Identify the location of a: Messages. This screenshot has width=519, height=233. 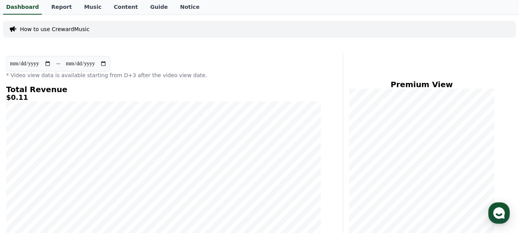
(75, 179).